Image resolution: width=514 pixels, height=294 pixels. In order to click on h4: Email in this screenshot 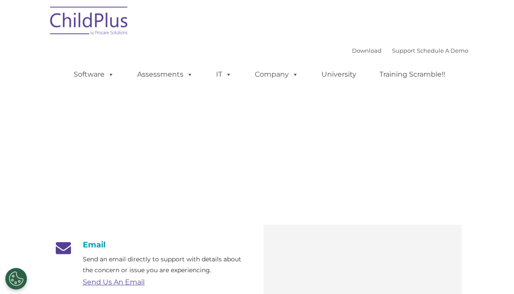, I will do `click(151, 245)`.